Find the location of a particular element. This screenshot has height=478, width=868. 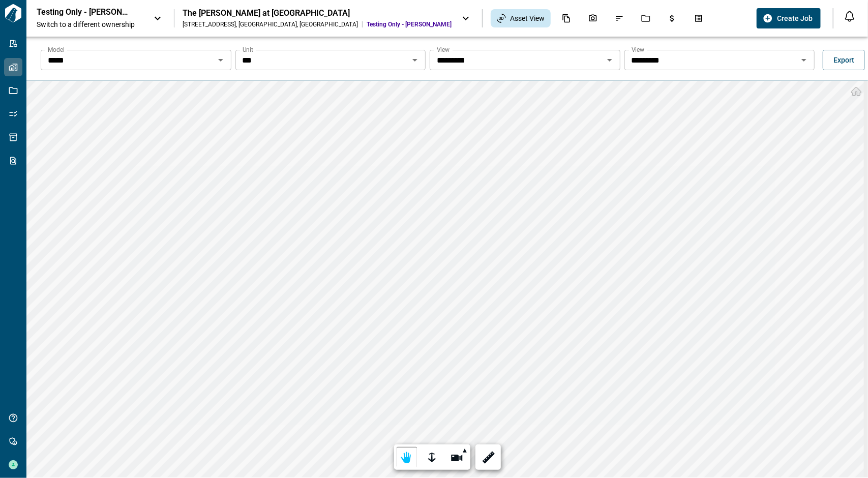

div: Photos is located at coordinates (593, 19).